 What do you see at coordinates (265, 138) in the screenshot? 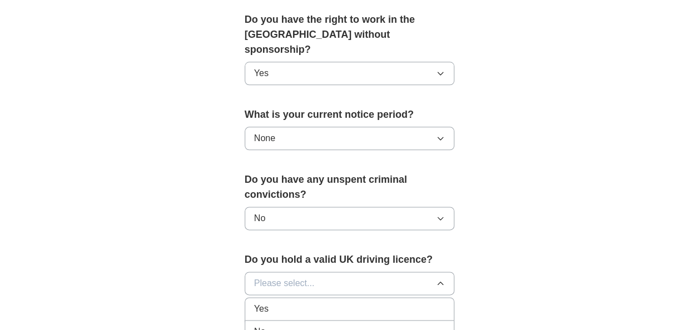
I see `span: None` at bounding box center [265, 138].